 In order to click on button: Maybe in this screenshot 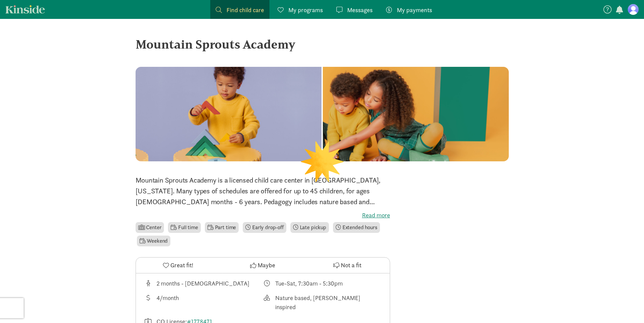, I will do `click(263, 265)`.